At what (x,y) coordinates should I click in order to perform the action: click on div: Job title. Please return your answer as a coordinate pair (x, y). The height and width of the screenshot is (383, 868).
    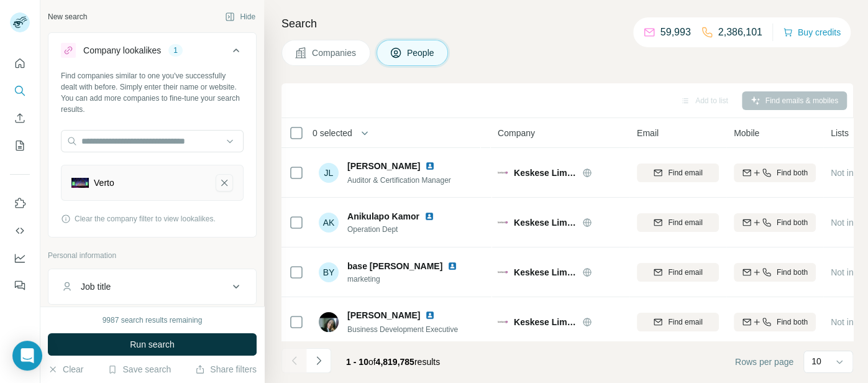
    Looking at the image, I should click on (96, 287).